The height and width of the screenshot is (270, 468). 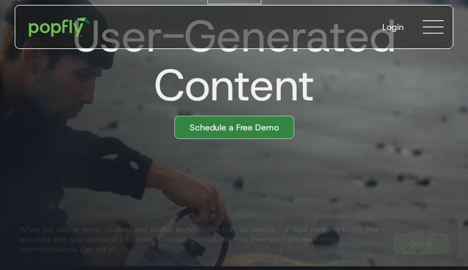 I want to click on div: When you visit or log in, cookies and similar technologies may be used by our data partners to li..., so click(x=202, y=239).